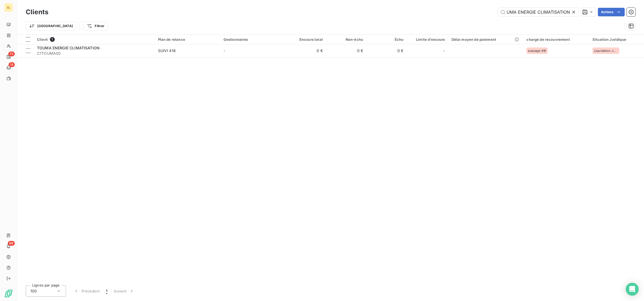 The image size is (644, 301). Describe the element at coordinates (12, 243) in the screenshot. I see `span: 96` at that location.